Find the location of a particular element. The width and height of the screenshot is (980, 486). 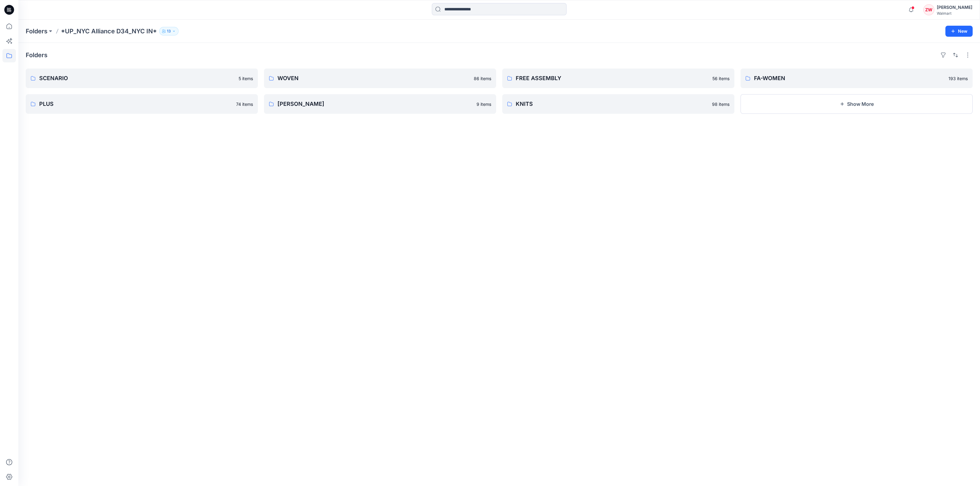

p: 56 items is located at coordinates (721, 78).